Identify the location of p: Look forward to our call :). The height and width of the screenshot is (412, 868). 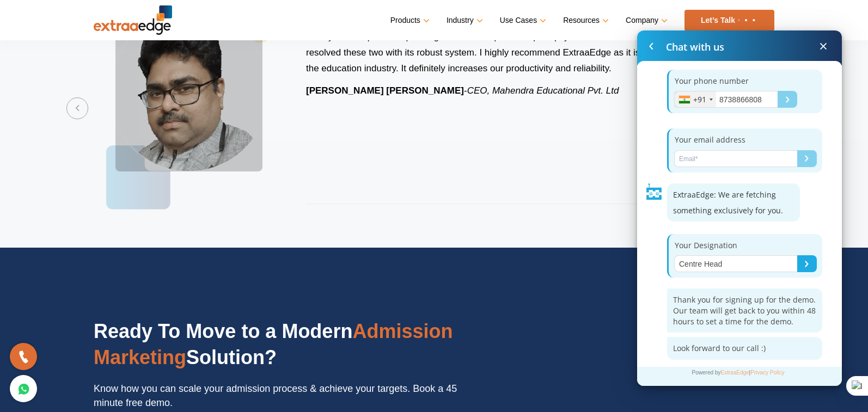
(744, 348).